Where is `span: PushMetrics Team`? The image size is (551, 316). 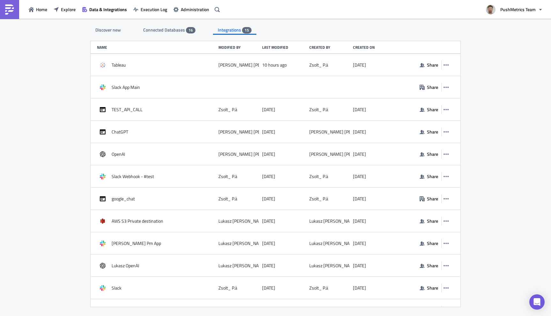
span: PushMetrics Team is located at coordinates (518, 9).